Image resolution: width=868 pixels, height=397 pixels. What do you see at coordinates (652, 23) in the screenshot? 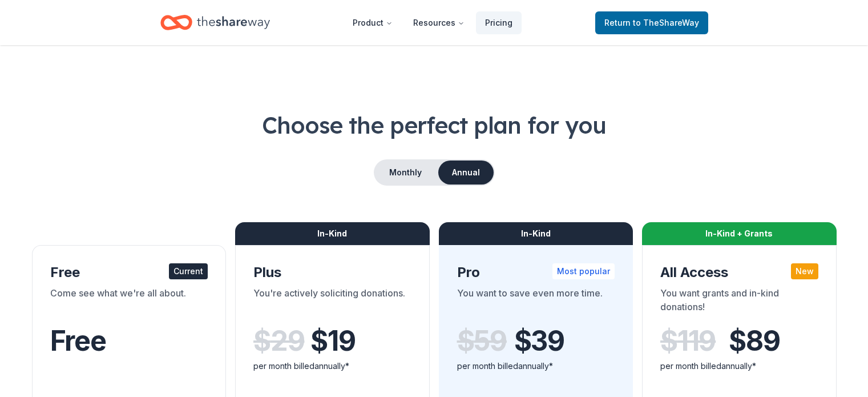
I see `a: Returnto TheShareWay` at bounding box center [652, 23].